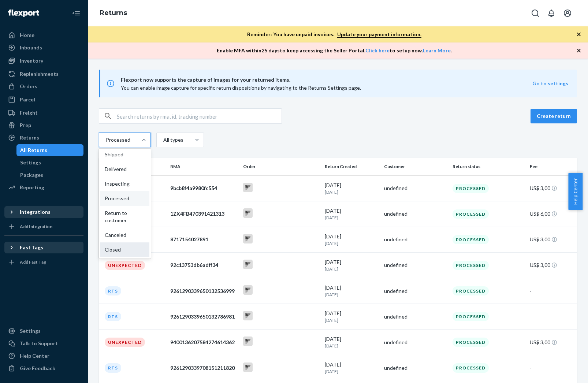 The image size is (588, 383). Describe the element at coordinates (173, 140) in the screenshot. I see `div: All types` at that location.